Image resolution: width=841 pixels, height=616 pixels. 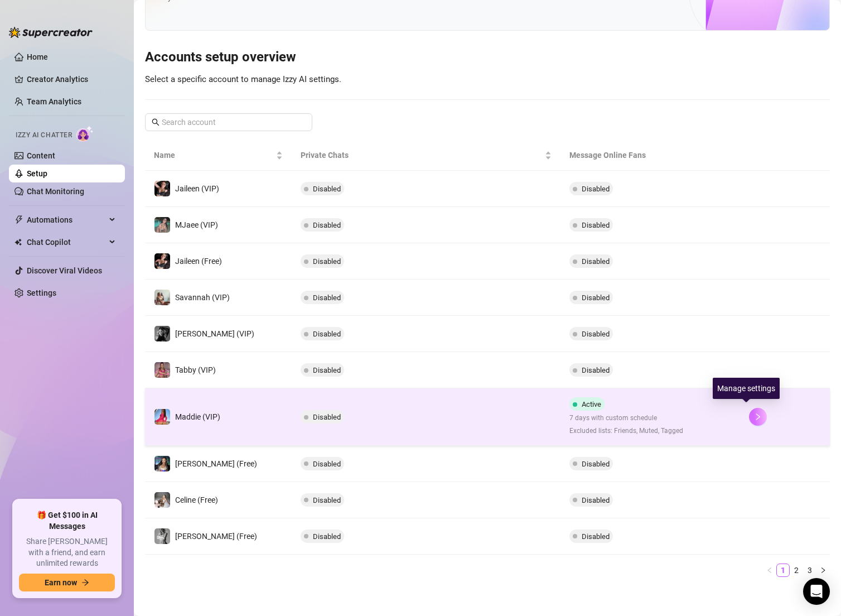 I want to click on span: Active, so click(x=591, y=404).